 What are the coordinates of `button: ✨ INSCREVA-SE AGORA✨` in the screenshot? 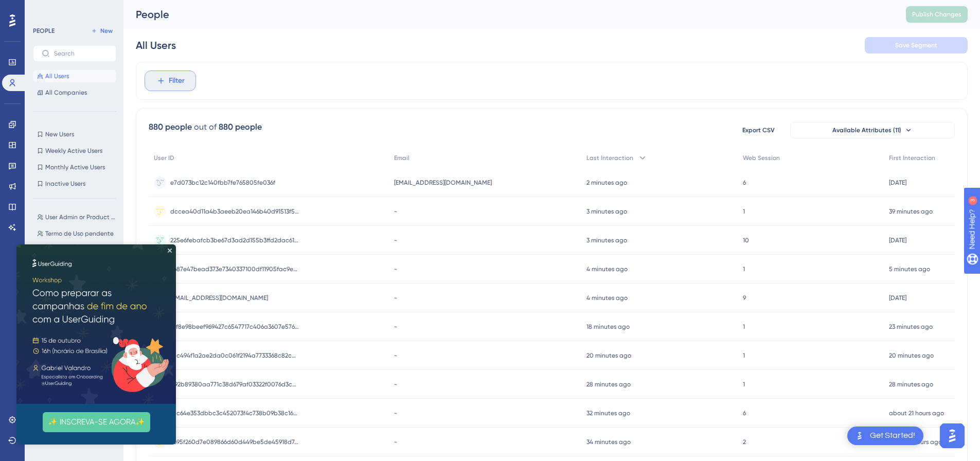 It's located at (80, 177).